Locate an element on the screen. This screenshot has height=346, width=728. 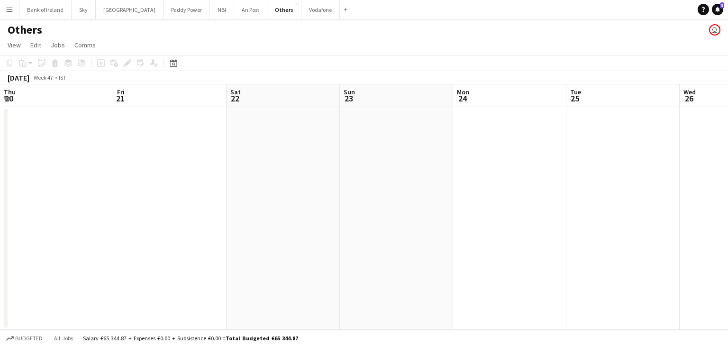
span: Sun is located at coordinates (349, 92).